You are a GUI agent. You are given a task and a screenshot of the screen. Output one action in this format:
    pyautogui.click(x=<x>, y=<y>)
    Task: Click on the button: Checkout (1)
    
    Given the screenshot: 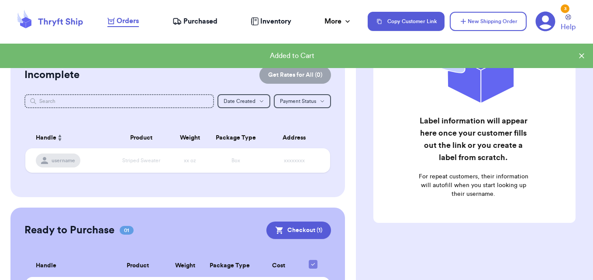 What is the action you would take?
    pyautogui.click(x=299, y=231)
    